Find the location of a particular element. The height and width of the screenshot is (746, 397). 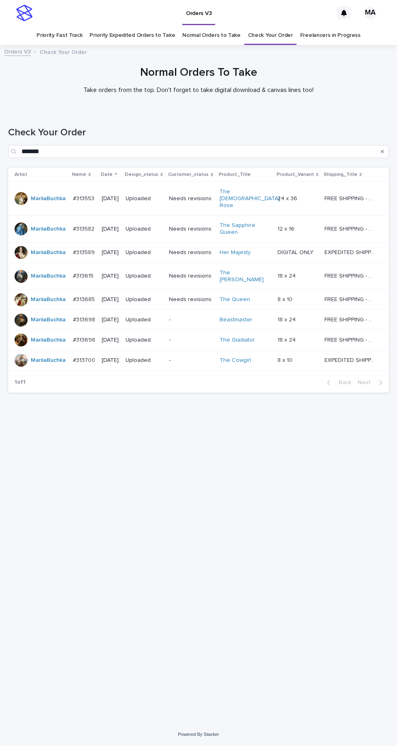

a: Priority Expedited Orders to Take is located at coordinates (132, 35).